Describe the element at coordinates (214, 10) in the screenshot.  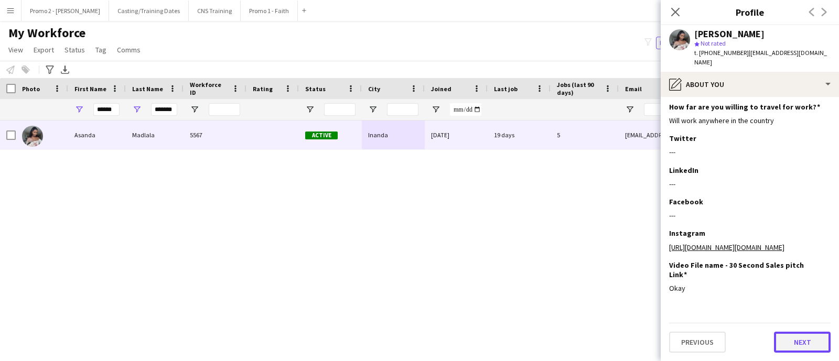
I see `button: CNS Training` at that location.